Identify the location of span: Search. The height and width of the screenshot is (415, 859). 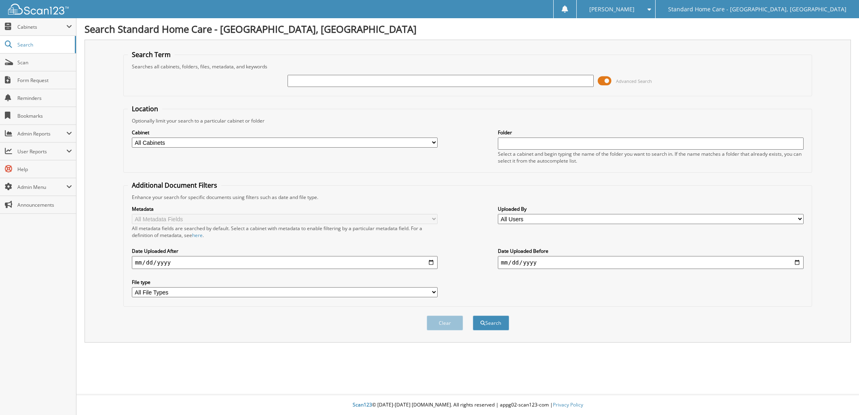
(44, 44).